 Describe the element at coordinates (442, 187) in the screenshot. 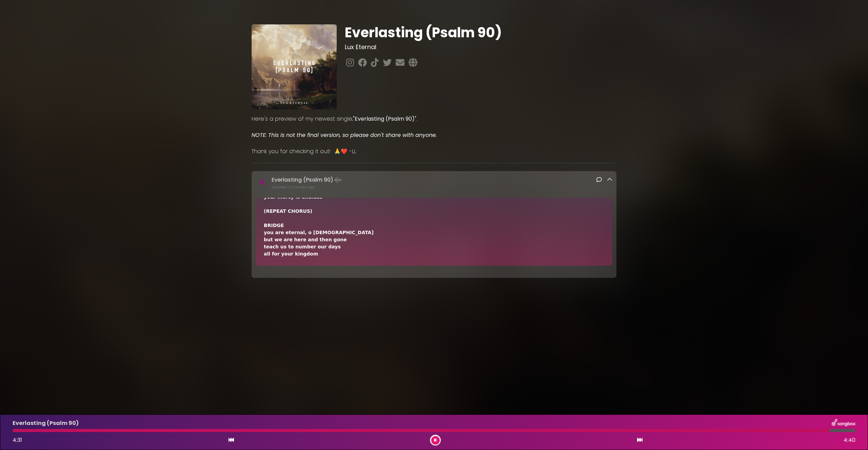

I see `p: Updated: 5 minutes ago` at that location.